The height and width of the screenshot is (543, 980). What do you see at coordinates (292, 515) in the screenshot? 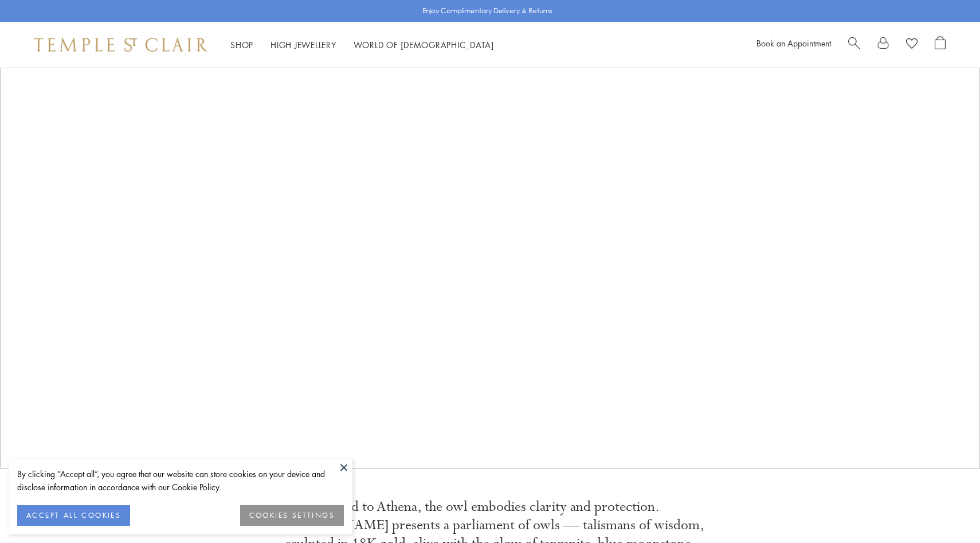
I see `button: COOKIES SETTINGS` at bounding box center [292, 515].